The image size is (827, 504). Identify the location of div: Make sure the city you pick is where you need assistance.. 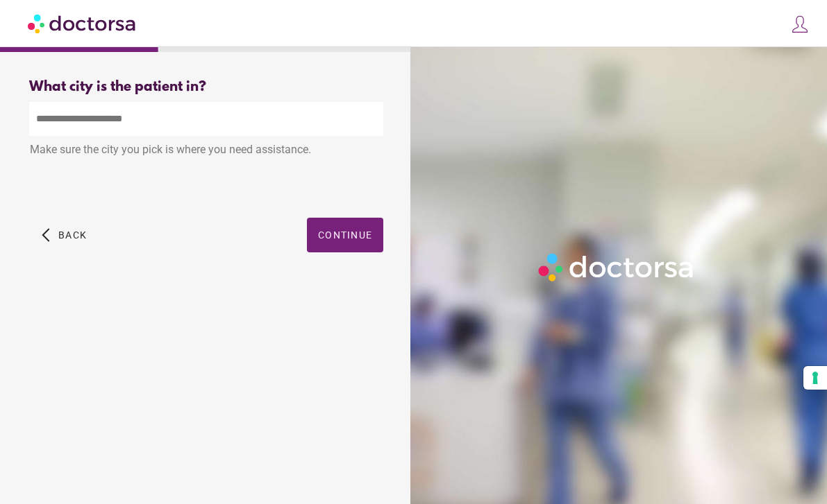
(206, 151).